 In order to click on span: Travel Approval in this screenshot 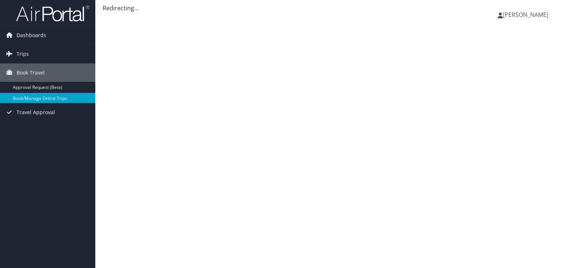, I will do `click(36, 112)`.